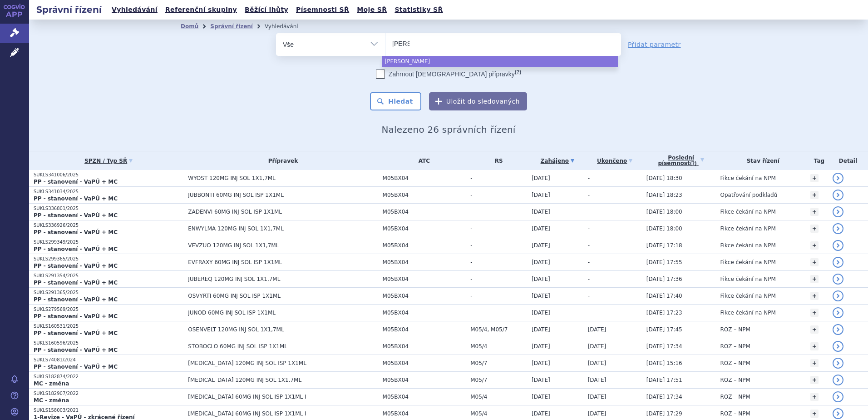  Describe the element at coordinates (267, 10) in the screenshot. I see `a: Běžící lhůty` at that location.